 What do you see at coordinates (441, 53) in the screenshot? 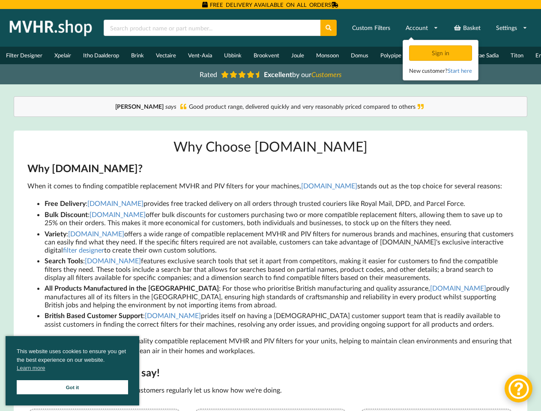
I see `div: Sign in` at bounding box center [441, 53].